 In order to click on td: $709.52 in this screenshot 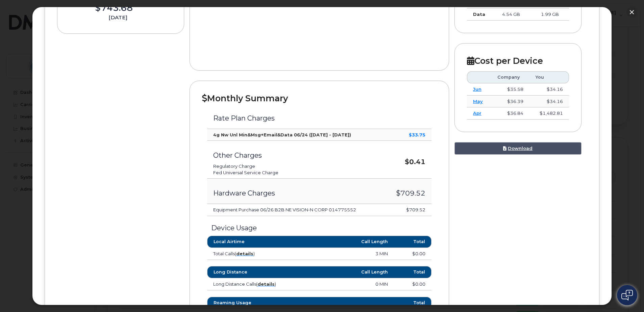, I will do `click(408, 210)`.